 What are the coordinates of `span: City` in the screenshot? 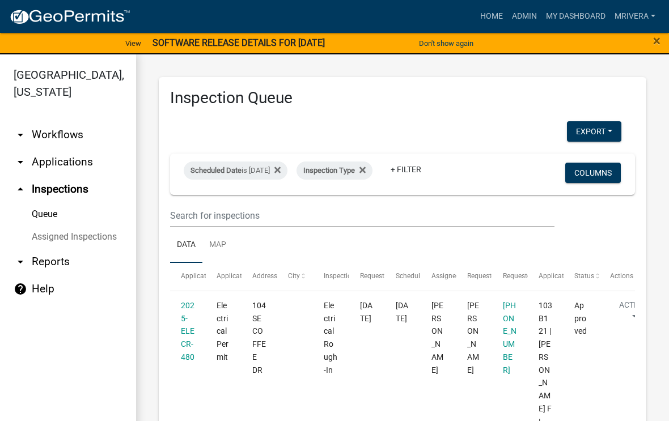 It's located at (294, 276).